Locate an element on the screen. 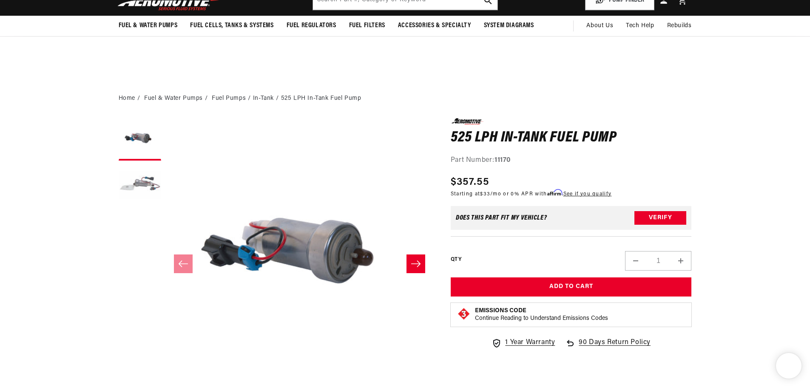 The image size is (810, 387). img: Emissions code is located at coordinates (464, 314).